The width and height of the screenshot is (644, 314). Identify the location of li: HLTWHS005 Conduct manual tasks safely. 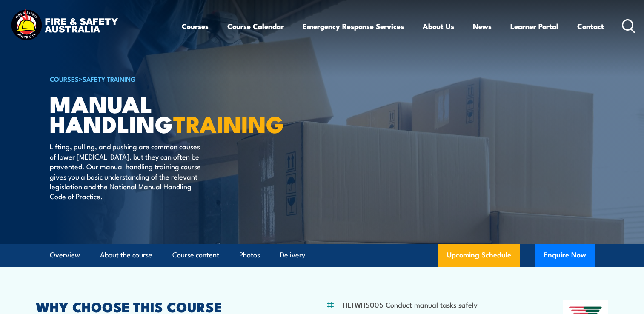
(410, 304).